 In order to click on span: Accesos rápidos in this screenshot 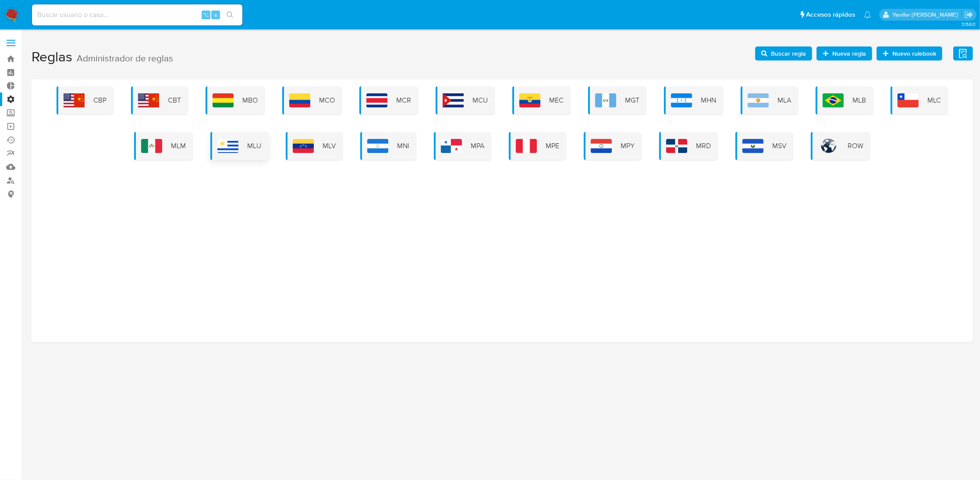, I will do `click(830, 14)`.